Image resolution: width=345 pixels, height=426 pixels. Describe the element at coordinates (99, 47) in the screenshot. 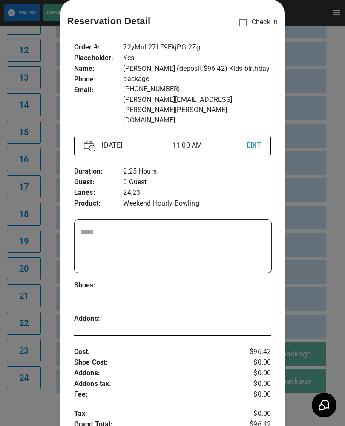

I see `p: Order # :` at that location.